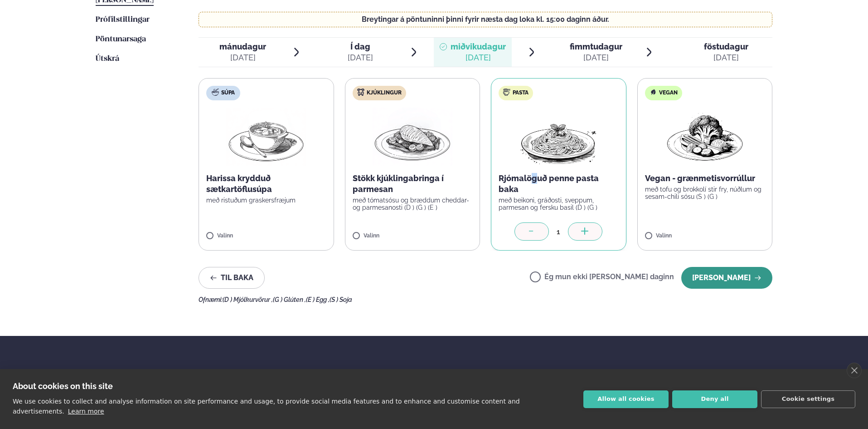 This screenshot has height=429, width=868. I want to click on span: Prófílstillingar, so click(122, 20).